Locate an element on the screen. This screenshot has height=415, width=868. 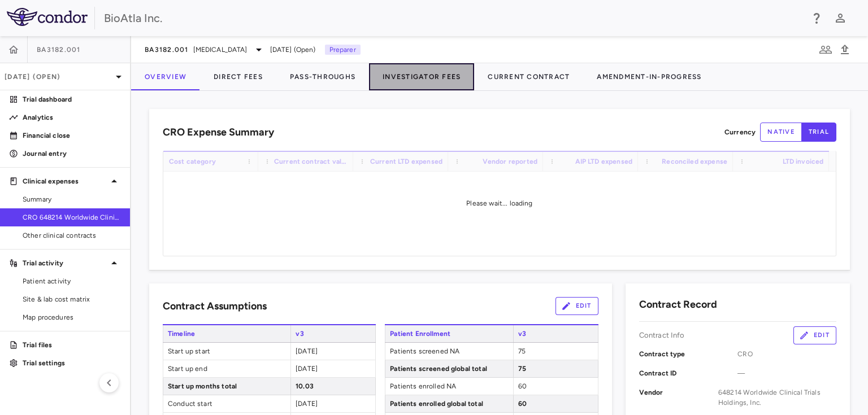
h6: CRO Expense Summary is located at coordinates (218, 132).